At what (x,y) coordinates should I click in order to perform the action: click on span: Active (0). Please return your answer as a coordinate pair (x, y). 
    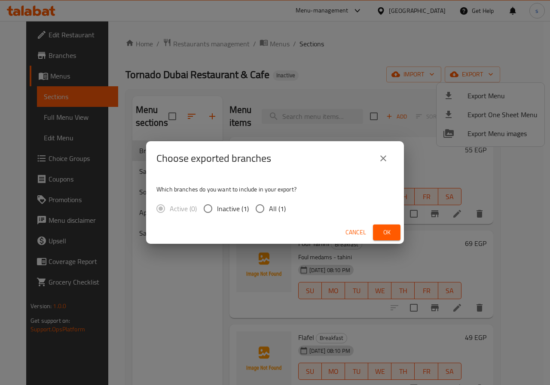
    Looking at the image, I should click on (183, 209).